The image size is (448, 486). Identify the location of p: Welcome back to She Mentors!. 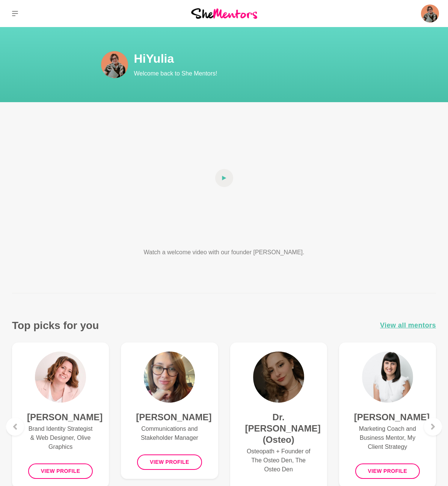
(269, 74).